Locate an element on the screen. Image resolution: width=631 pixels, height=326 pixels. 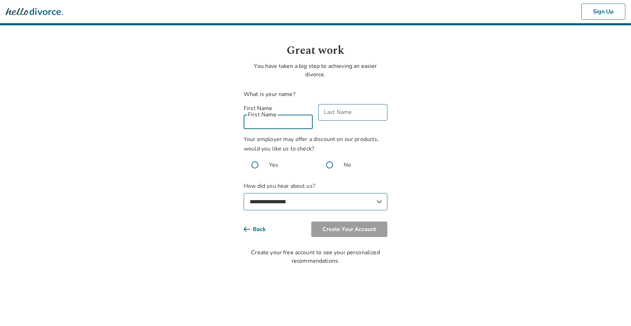
button: Sign Up is located at coordinates (603, 12).